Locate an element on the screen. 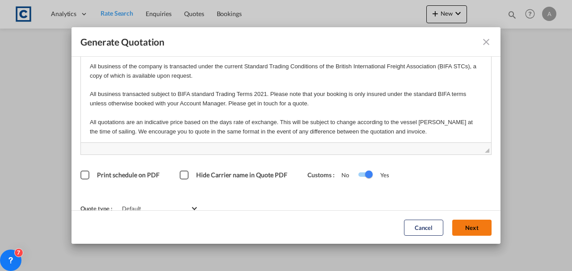  md-checkbox: Print schedule on PDF is located at coordinates (121, 175).